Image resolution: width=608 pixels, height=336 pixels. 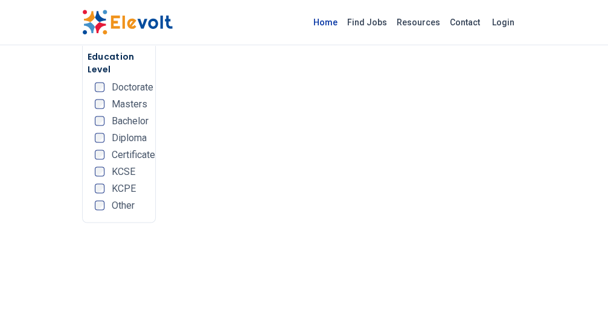 I want to click on a: Find Jobs, so click(x=367, y=22).